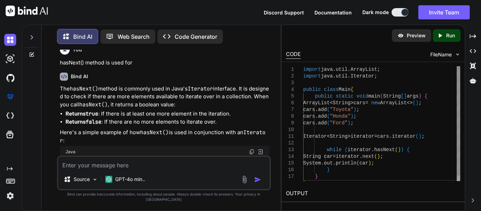  What do you see at coordinates (457, 54) in the screenshot?
I see `img: chevron down` at bounding box center [457, 54].